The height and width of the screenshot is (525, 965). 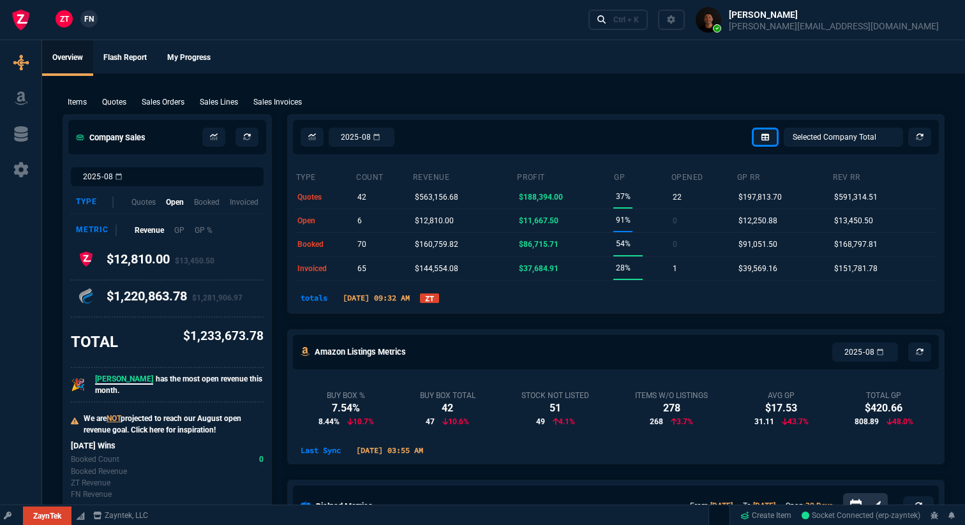 I want to click on th: Rev RR, so click(x=884, y=176).